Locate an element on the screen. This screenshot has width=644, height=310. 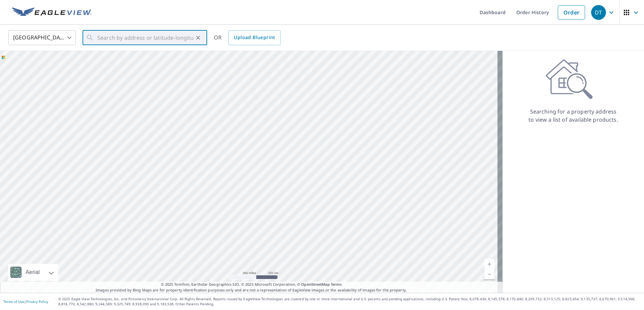
span: Upload Blueprint is located at coordinates (254, 37).